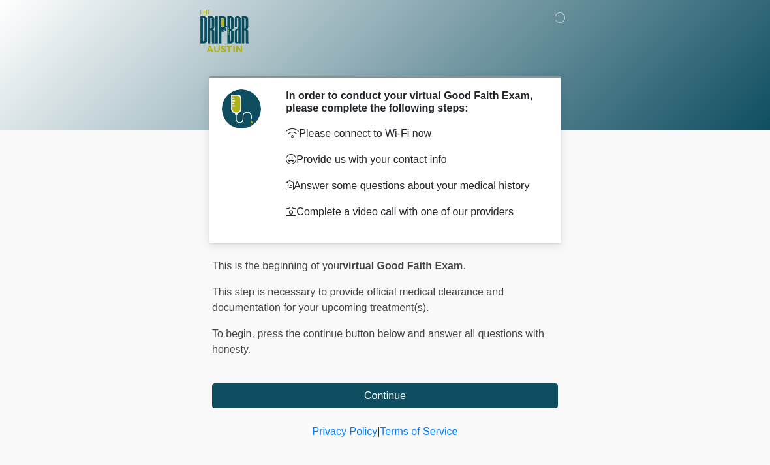  I want to click on h2: In order to conduct your virtual Good Faith Exam, please complete the following steps:, so click(412, 102).